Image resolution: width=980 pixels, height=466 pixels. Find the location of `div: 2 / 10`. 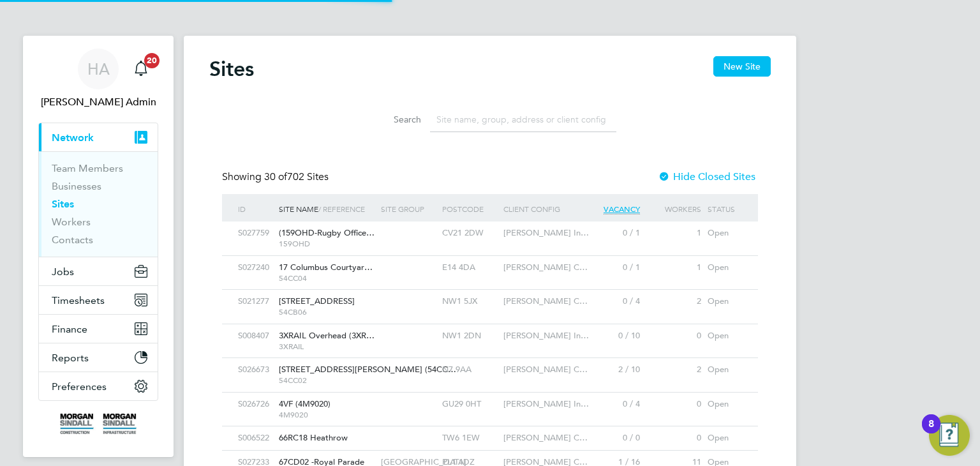

div: 2 / 10 is located at coordinates (612, 370).